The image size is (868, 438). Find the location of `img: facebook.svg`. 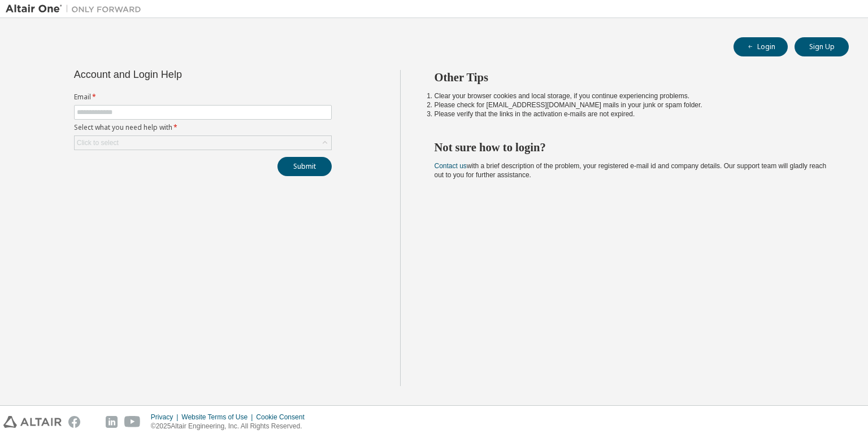

img: facebook.svg is located at coordinates (74, 422).